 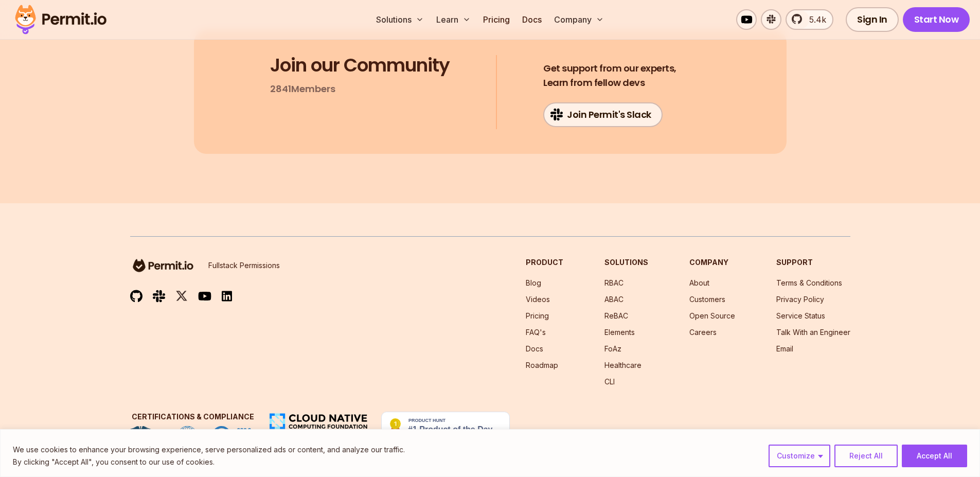 What do you see at coordinates (453, 19) in the screenshot?
I see `button: Learn` at bounding box center [453, 19].